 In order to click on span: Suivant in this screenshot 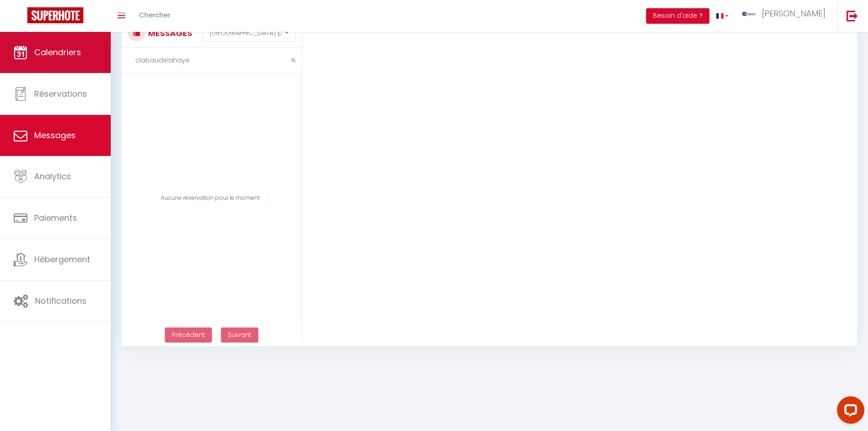, I will do `click(240, 334)`.